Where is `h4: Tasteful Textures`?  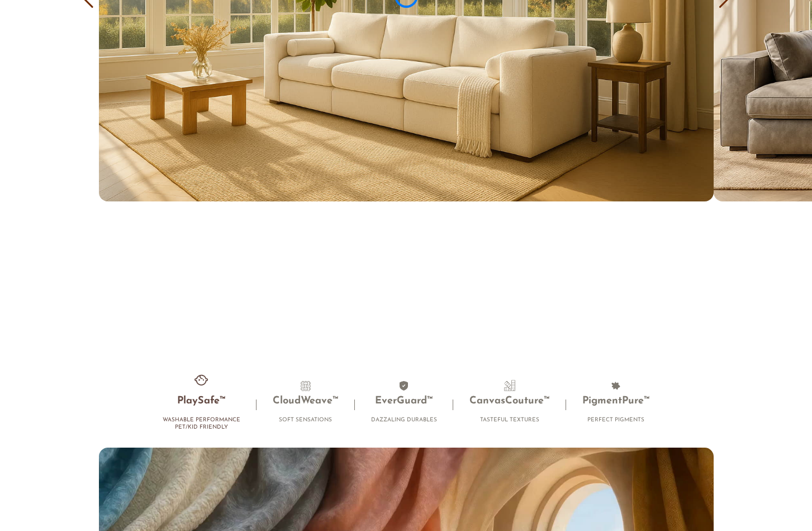
h4: Tasteful Textures is located at coordinates (510, 420).